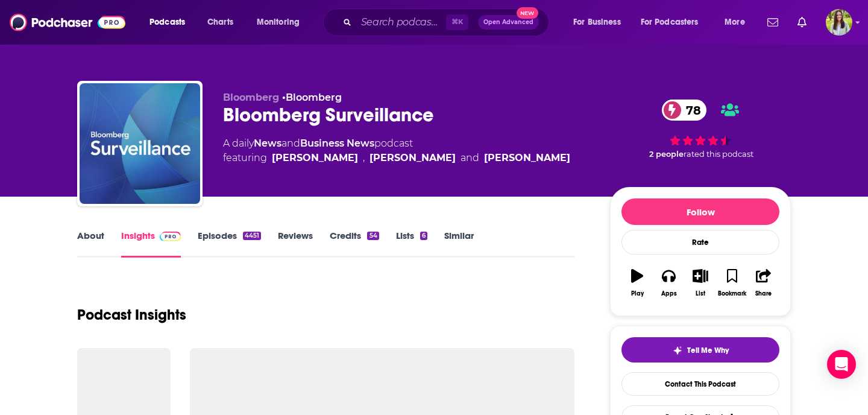 The image size is (868, 415). I want to click on span: 78, so click(690, 110).